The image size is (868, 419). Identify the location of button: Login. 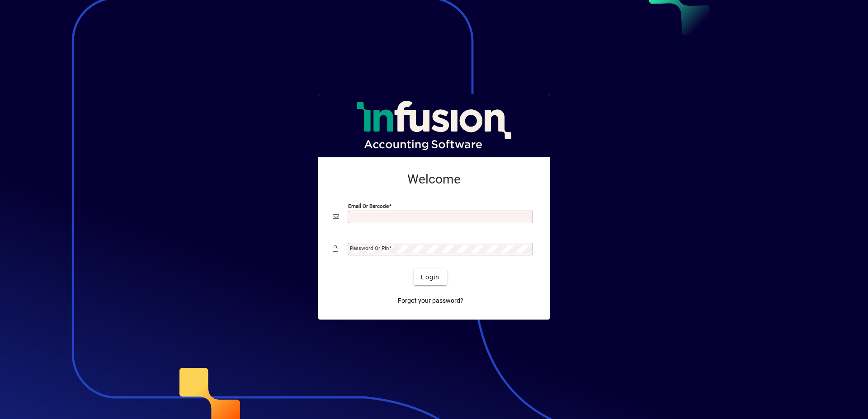
(430, 277).